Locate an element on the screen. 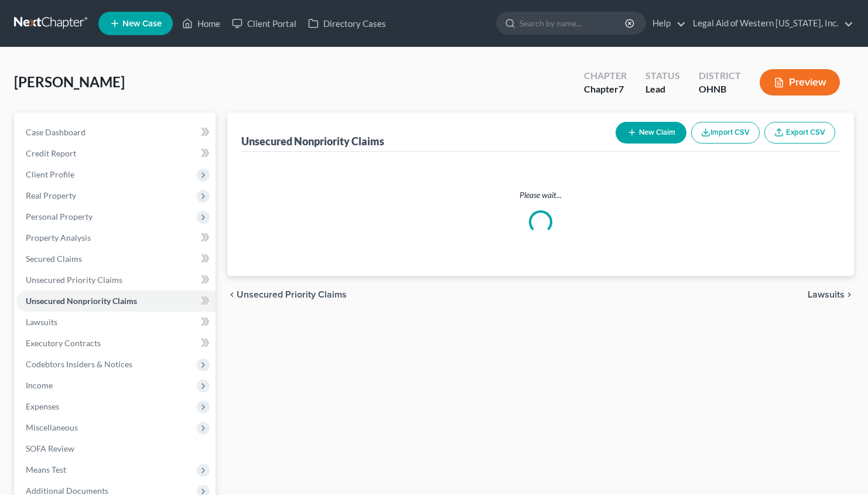 Image resolution: width=868 pixels, height=495 pixels. a: Unsecured Nonpriority Claims is located at coordinates (116, 301).